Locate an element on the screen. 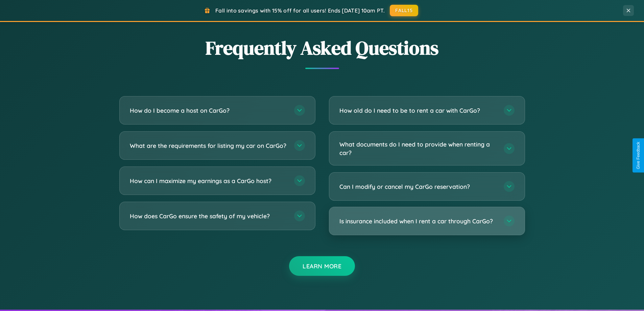 The width and height of the screenshot is (644, 311). h3: How do I become a host on CarGo? is located at coordinates (209, 110).